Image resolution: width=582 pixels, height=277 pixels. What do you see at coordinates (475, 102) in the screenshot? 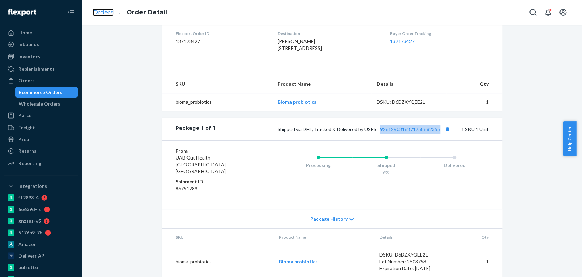
I see `td: 1` at bounding box center [475, 102].